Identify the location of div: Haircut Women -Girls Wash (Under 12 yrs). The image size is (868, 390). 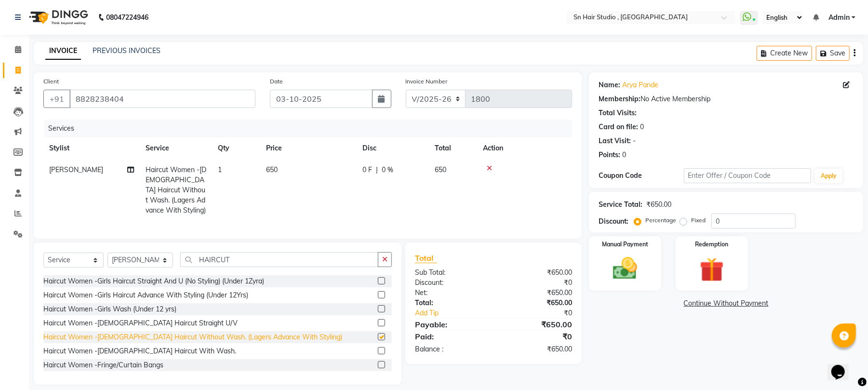
(110, 309).